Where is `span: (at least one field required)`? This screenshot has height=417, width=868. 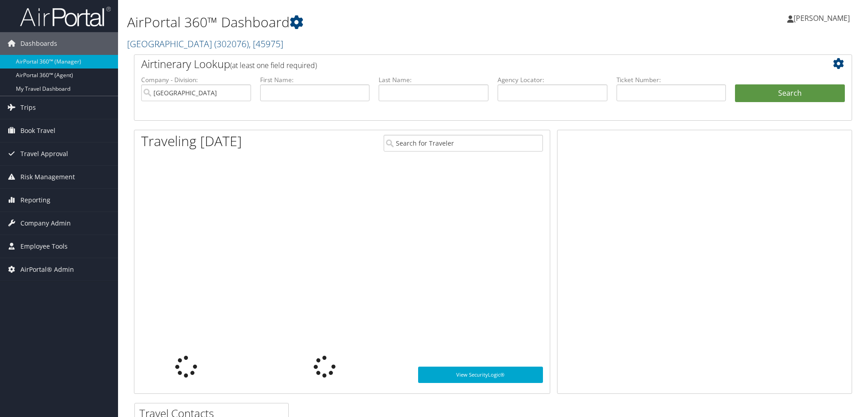
span: (at least one field required) is located at coordinates (273, 65).